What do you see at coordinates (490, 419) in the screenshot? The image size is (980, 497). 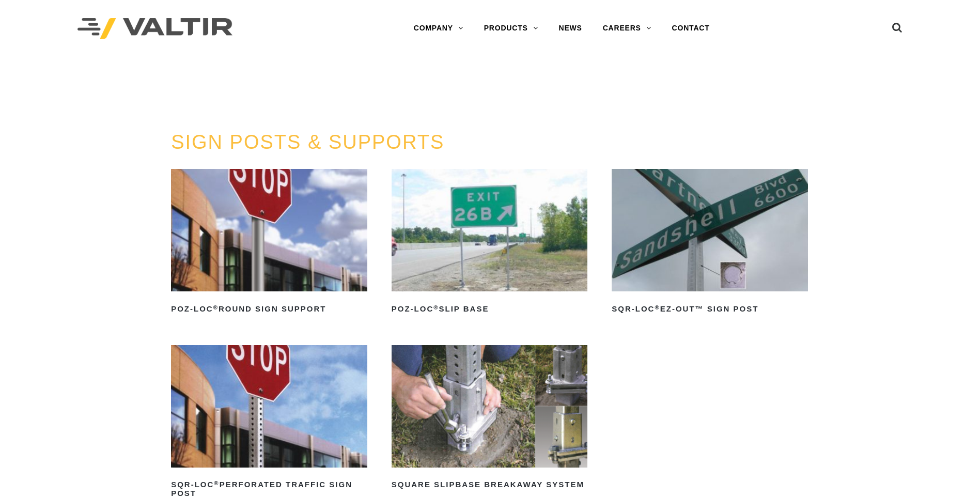 I see `a: Square Slipbase Breakaway System` at bounding box center [490, 419].